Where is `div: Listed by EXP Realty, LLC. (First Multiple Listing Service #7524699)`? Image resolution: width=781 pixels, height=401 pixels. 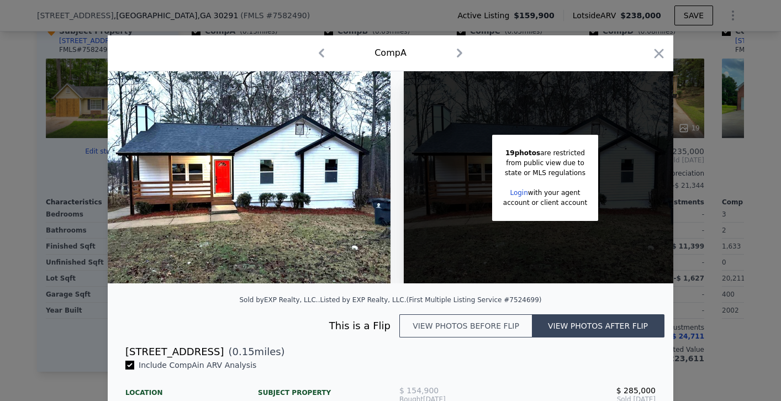 div: Listed by EXP Realty, LLC. (First Multiple Listing Service #7524699) is located at coordinates (431, 300).